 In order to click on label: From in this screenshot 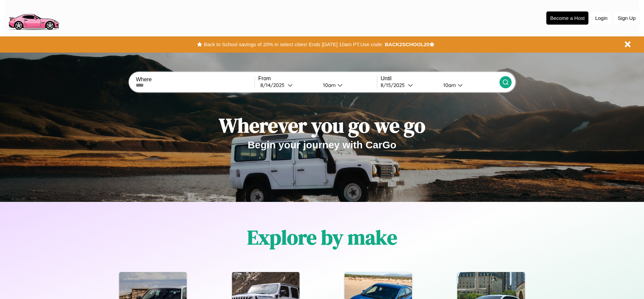, I will do `click(318, 79)`.